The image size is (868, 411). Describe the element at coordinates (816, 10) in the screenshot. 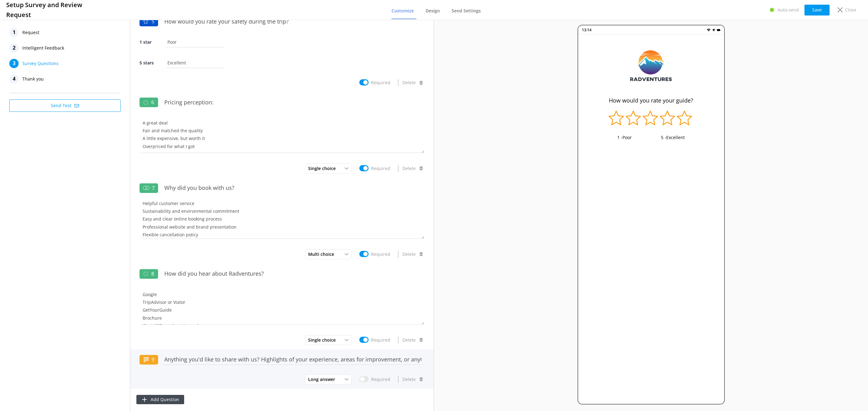

I see `button: Save` at that location.